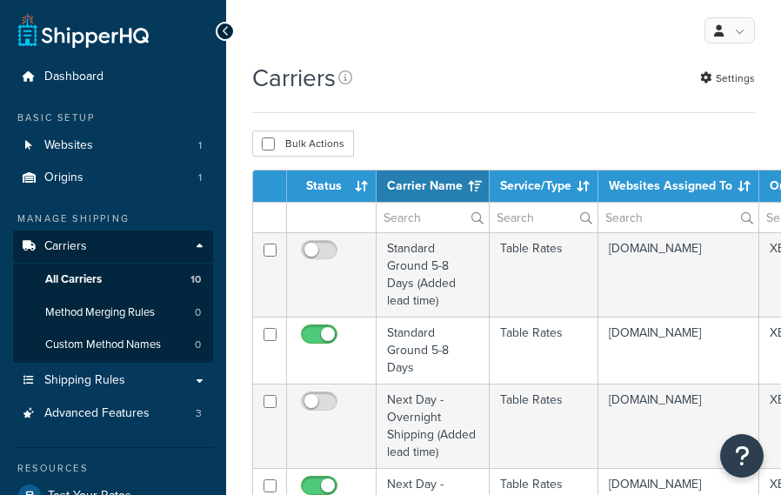 The height and width of the screenshot is (495, 781). Describe the element at coordinates (113, 77) in the screenshot. I see `a: Dashboard` at that location.